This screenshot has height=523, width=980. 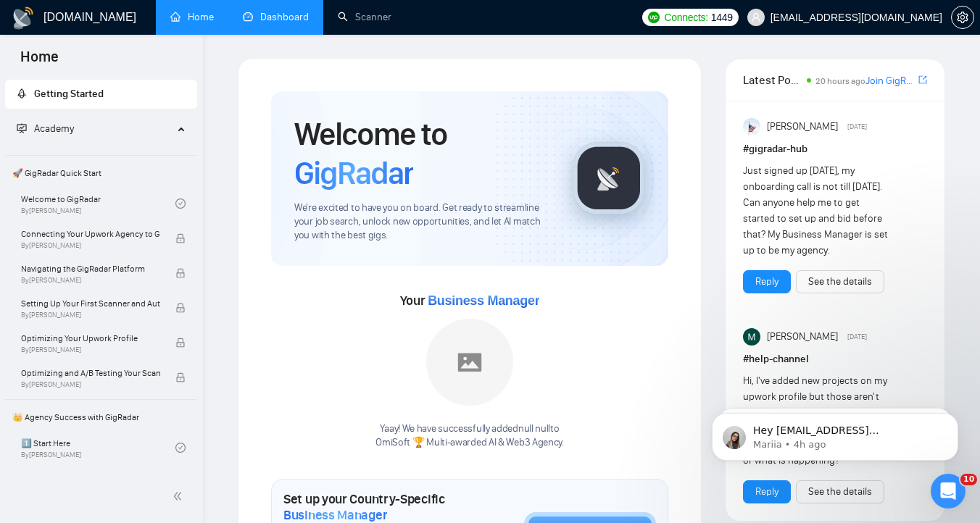 What do you see at coordinates (470, 443) in the screenshot?
I see `p: OmiSoft 🏆 Multi-awarded AI & Web3 Agency .` at bounding box center [470, 443].